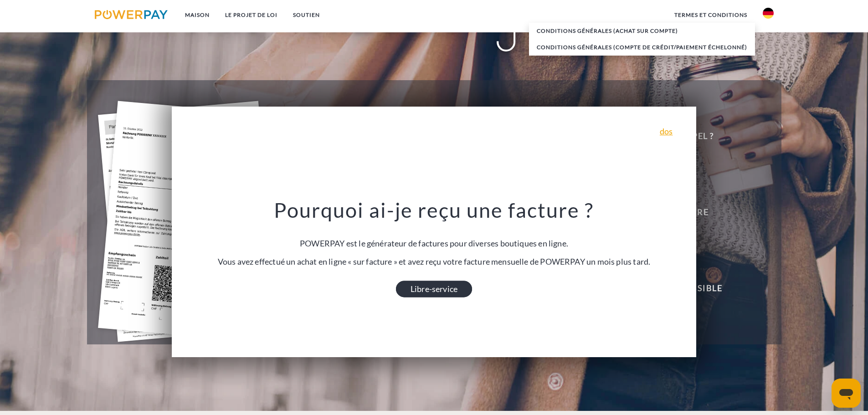 This screenshot has width=868, height=415. I want to click on img: logo-powerpay.svg, so click(131, 15).